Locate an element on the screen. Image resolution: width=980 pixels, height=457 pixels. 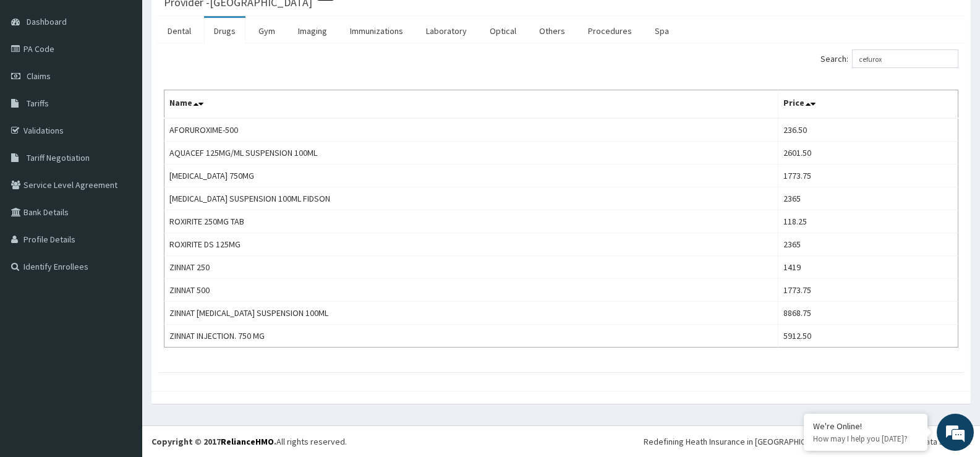
td: ZINNAT INJECTION. 750 MG is located at coordinates (471, 336).